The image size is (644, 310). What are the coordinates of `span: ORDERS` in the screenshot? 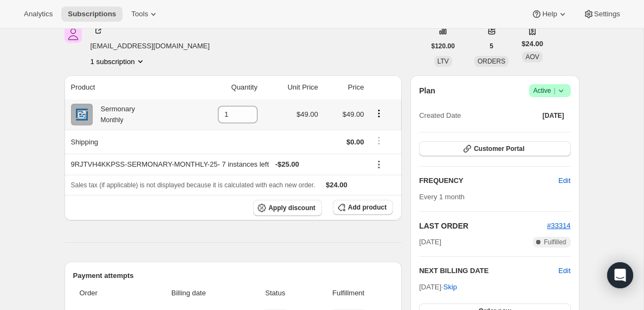 It's located at (492, 62).